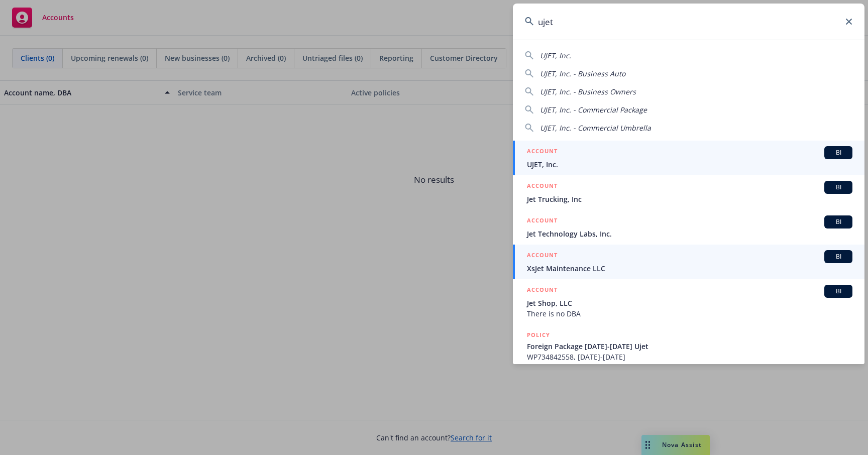  Describe the element at coordinates (690, 234) in the screenshot. I see `span: Jet Technology Labs, Inc.` at that location.